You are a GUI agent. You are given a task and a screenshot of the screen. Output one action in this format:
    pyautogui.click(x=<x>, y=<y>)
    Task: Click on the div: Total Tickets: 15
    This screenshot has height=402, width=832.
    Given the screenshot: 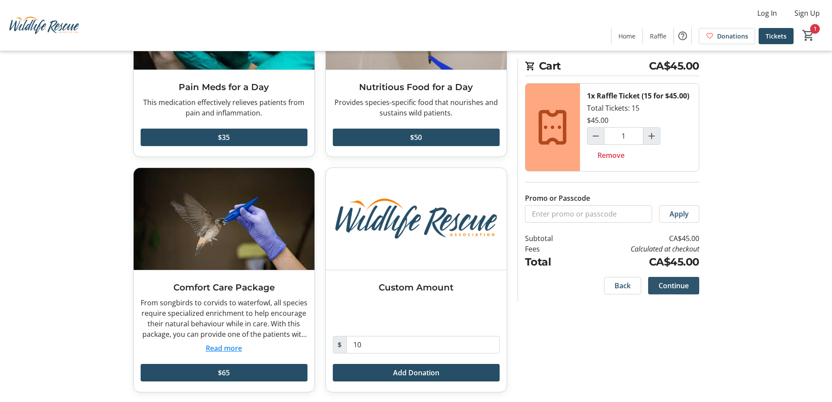 What is the action you would take?
    pyautogui.click(x=640, y=127)
    